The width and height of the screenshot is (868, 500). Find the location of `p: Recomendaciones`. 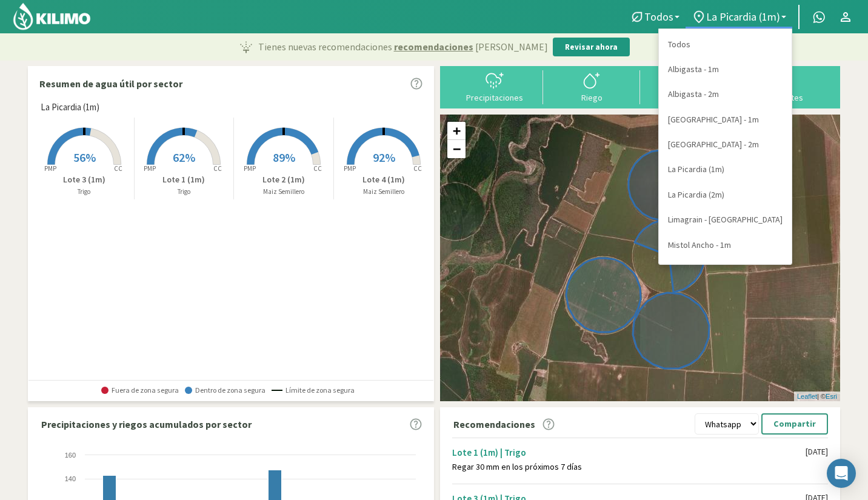

p: Recomendaciones is located at coordinates (494, 424).